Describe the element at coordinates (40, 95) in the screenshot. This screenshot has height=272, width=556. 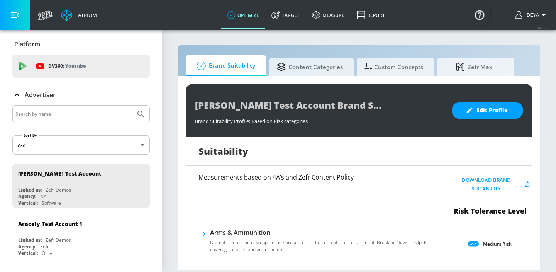
I see `p: Advertiser` at that location.